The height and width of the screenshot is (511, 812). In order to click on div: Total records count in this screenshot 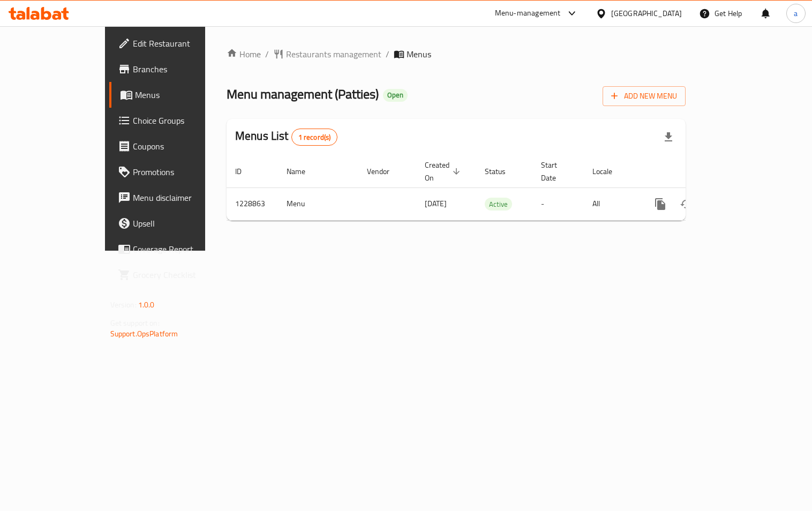, I will do `click(315, 137)`.